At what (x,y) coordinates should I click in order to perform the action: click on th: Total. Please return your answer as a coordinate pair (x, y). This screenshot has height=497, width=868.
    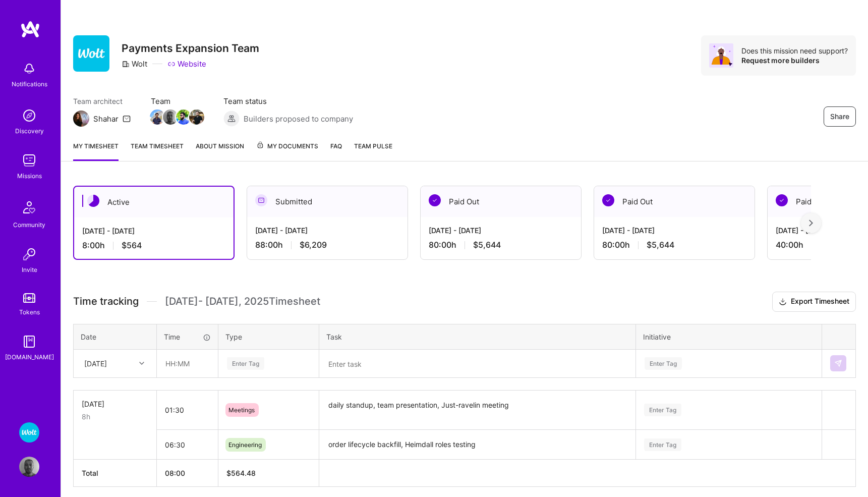
    Looking at the image, I should click on (114, 473).